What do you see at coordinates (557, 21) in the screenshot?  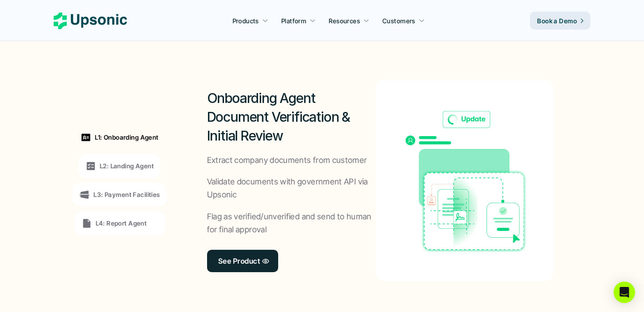 I see `p: Book a Demo` at bounding box center [557, 21].